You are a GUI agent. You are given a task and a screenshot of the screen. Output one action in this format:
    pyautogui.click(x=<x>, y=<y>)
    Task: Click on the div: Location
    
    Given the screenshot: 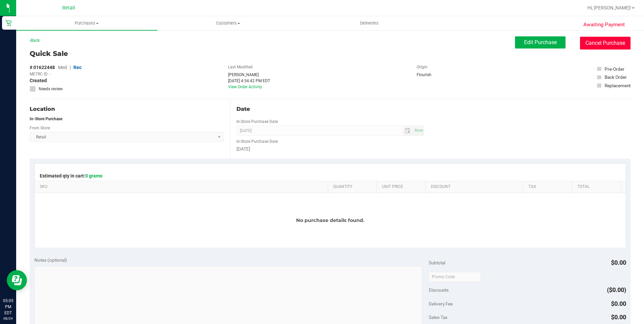 What is the action you would take?
    pyautogui.click(x=126, y=109)
    